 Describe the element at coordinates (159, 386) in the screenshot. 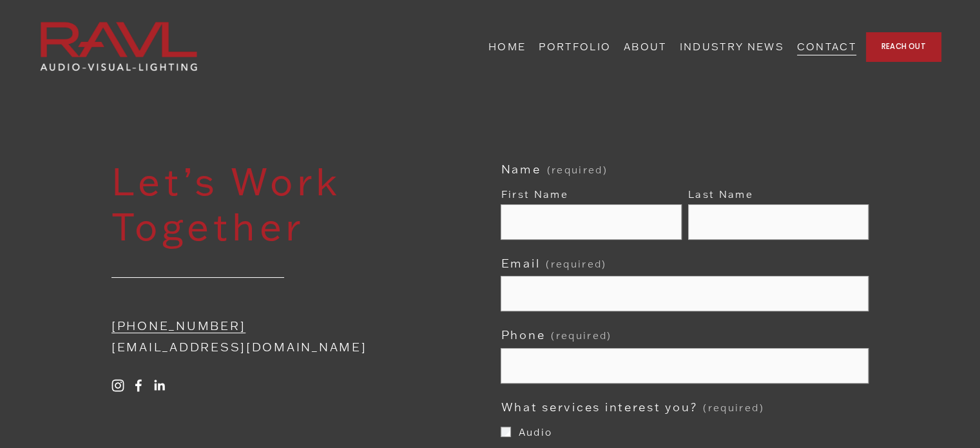

I see `a: LinkedIn` at that location.